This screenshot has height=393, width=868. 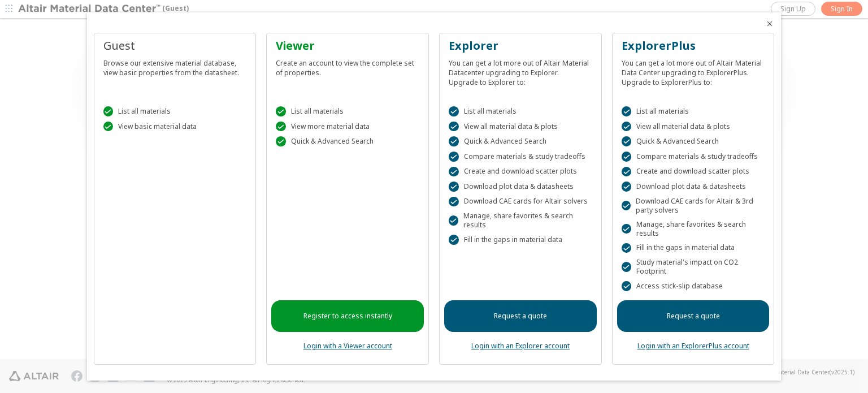 I want to click on div: Download CAE cards for Altair & 3rd party solvers, so click(x=693, y=206).